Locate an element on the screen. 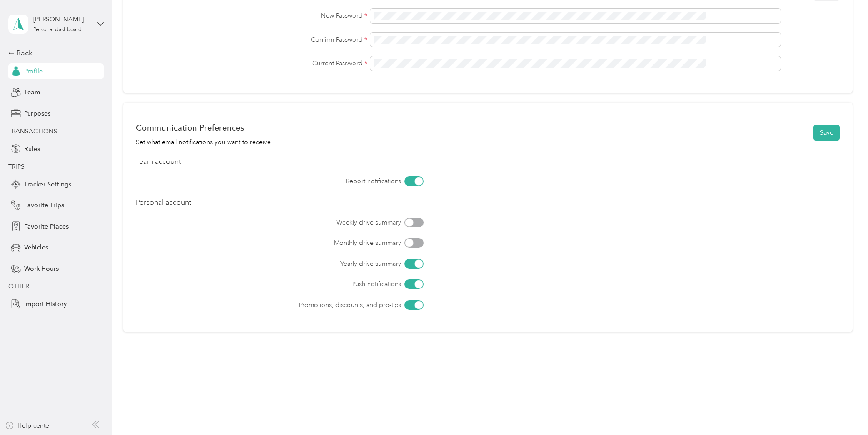  span: Tracker Settings is located at coordinates (48, 184).